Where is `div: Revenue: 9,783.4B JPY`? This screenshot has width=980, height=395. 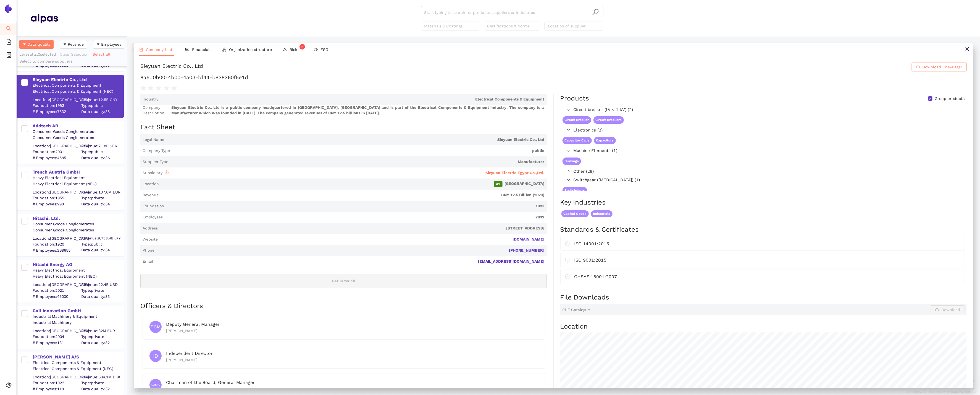
div: Revenue: 9,783.4B JPY is located at coordinates (102, 238).